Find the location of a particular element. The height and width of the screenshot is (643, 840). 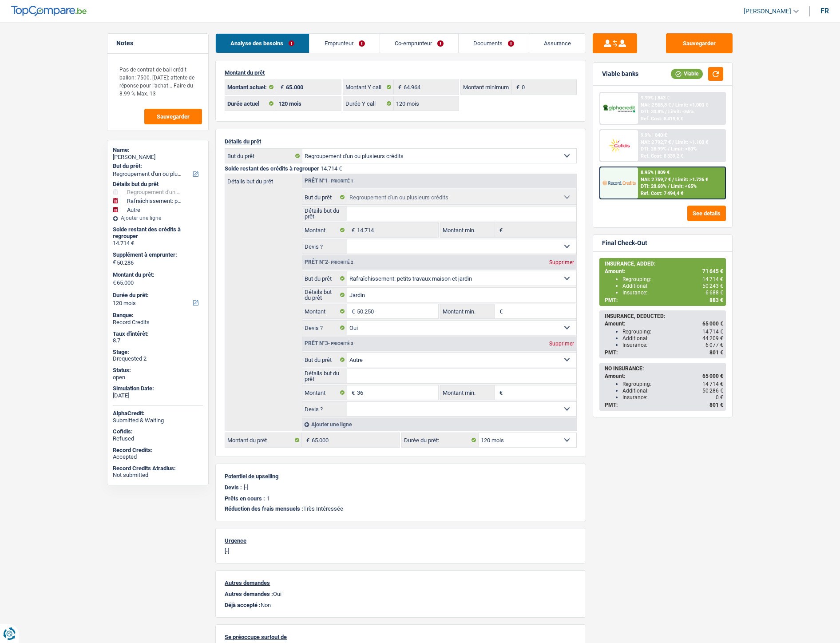

div: Taux d'intérêt: is located at coordinates (158, 334).